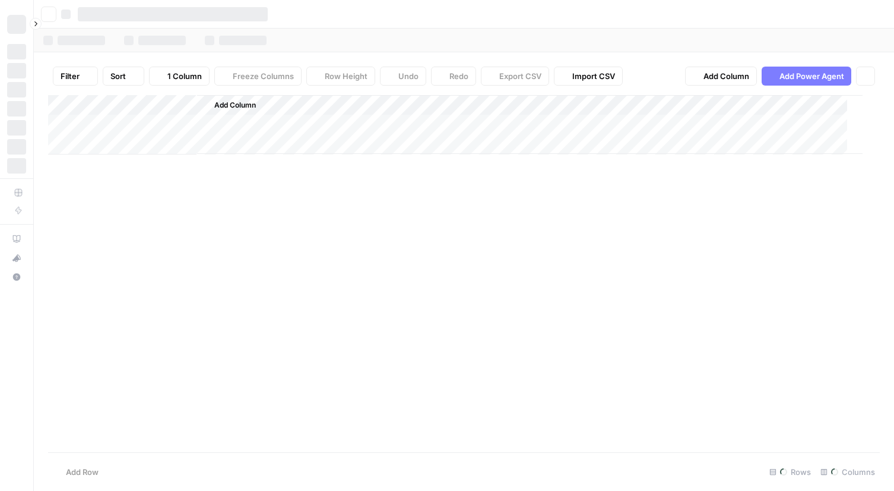 This screenshot has height=491, width=894. Describe the element at coordinates (403, 76) in the screenshot. I see `button: Undo` at that location.